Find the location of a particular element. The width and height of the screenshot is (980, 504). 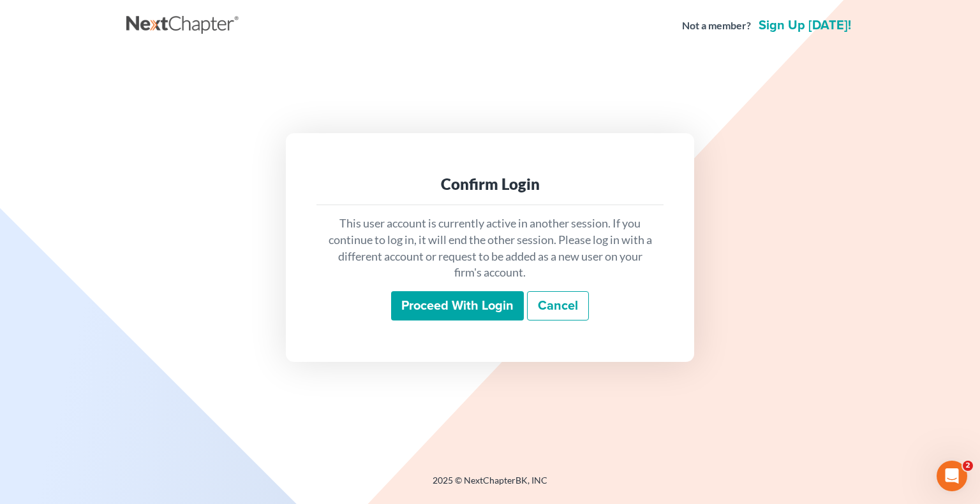

strong: Not a member? is located at coordinates (716, 25).